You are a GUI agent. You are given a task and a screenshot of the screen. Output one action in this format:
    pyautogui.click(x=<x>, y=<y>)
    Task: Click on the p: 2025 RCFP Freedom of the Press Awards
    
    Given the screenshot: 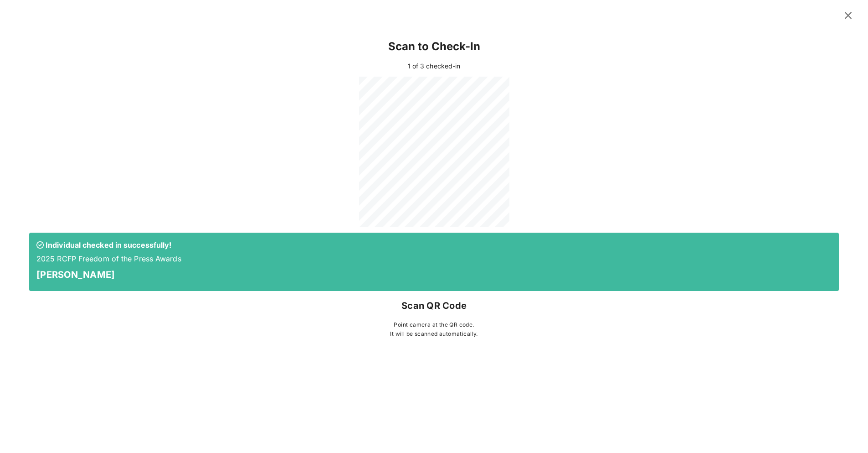 What is the action you would take?
    pyautogui.click(x=434, y=259)
    